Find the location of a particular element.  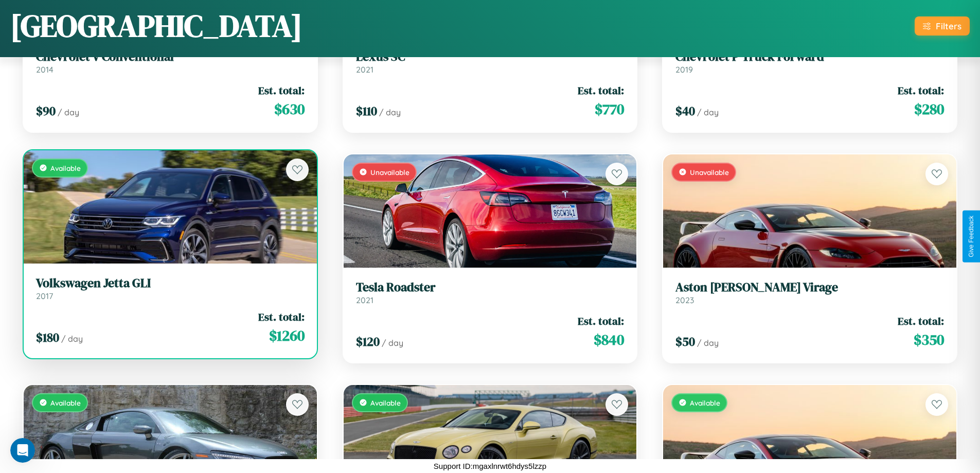

span: $ 120 is located at coordinates (368, 342).